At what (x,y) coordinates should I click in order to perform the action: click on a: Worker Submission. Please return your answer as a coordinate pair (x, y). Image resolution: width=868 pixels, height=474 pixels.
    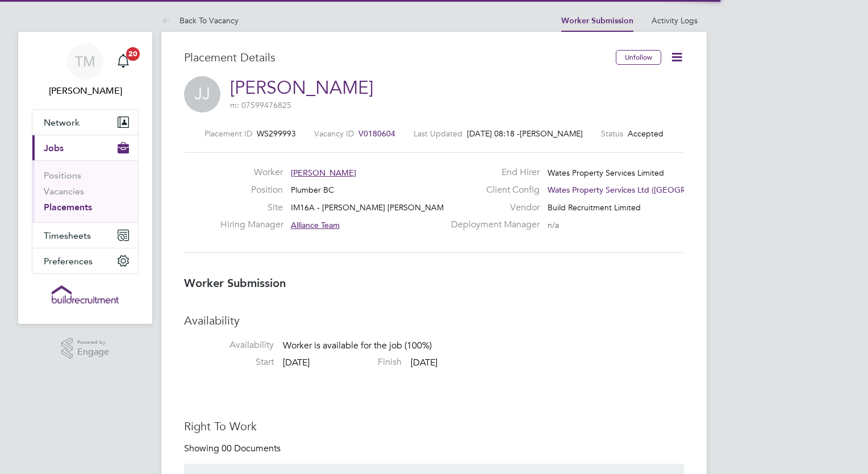
    Looking at the image, I should click on (597, 20).